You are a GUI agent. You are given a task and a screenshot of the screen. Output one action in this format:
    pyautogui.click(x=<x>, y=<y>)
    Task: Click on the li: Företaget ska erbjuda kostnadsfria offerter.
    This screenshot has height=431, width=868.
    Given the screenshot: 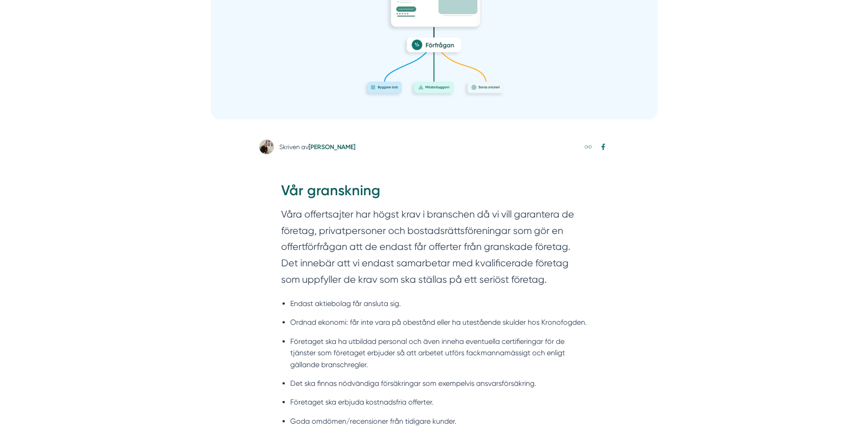 What is the action you would take?
    pyautogui.click(x=438, y=402)
    